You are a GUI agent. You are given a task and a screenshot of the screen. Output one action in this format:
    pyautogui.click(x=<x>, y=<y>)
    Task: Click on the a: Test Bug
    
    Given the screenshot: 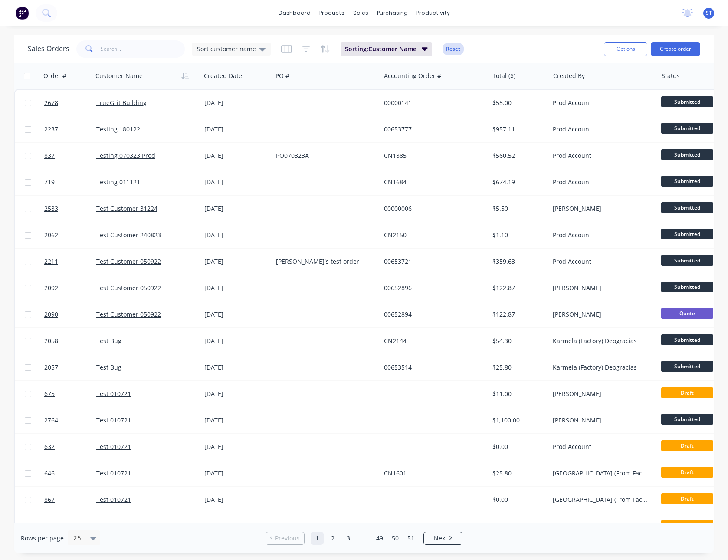 What is the action you would take?
    pyautogui.click(x=109, y=340)
    